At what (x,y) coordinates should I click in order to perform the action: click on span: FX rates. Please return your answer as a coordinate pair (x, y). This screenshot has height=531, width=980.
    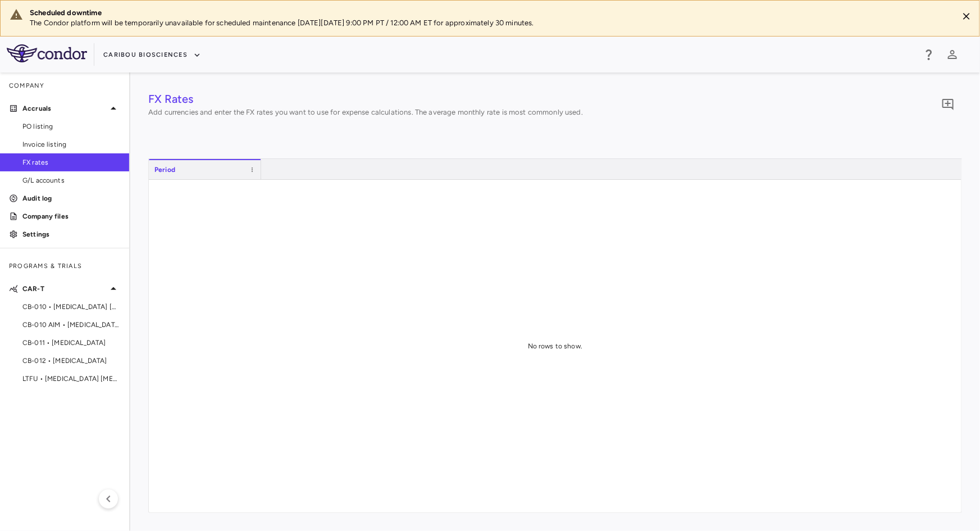
    Looking at the image, I should click on (71, 162).